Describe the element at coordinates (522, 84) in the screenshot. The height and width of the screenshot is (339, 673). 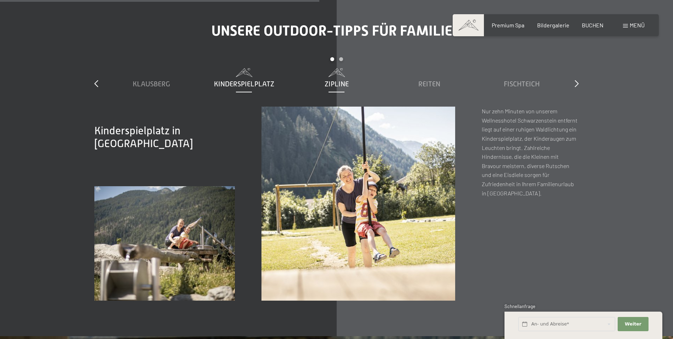
I see `span: Fischteich` at that location.